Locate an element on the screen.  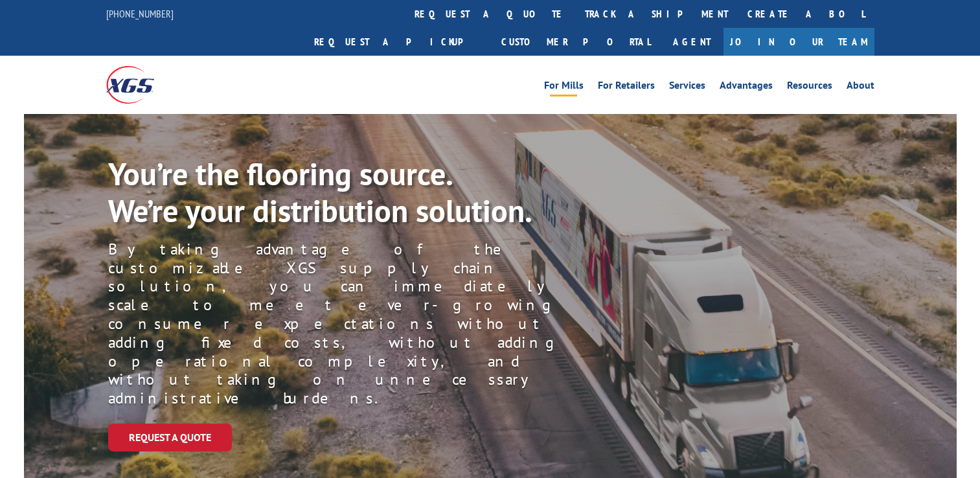
a: For Retailers is located at coordinates (626, 87).